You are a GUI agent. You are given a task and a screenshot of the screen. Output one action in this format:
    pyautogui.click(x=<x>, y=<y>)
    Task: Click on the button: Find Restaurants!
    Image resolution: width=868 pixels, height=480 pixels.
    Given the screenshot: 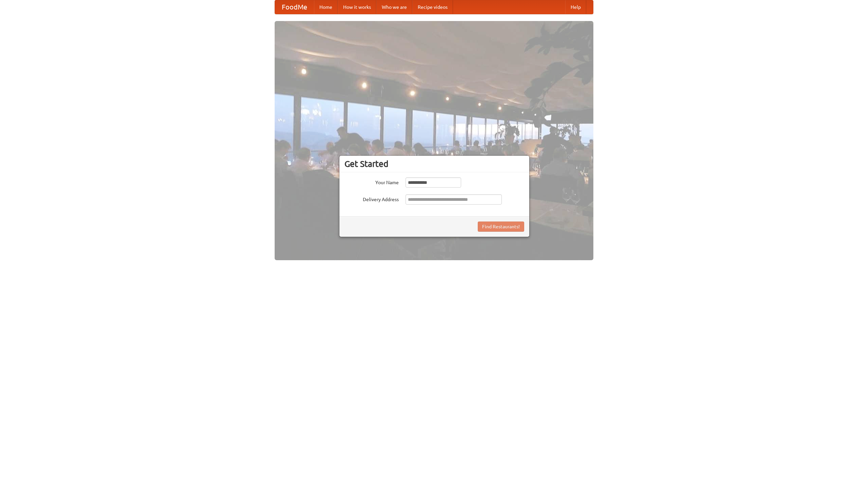 What is the action you would take?
    pyautogui.click(x=501, y=226)
    